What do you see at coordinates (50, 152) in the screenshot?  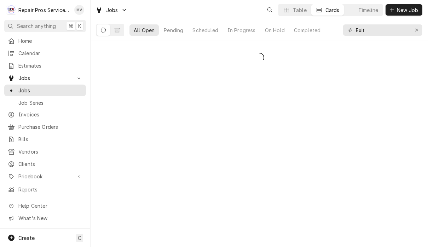 I see `span: Vendors` at bounding box center [50, 152].